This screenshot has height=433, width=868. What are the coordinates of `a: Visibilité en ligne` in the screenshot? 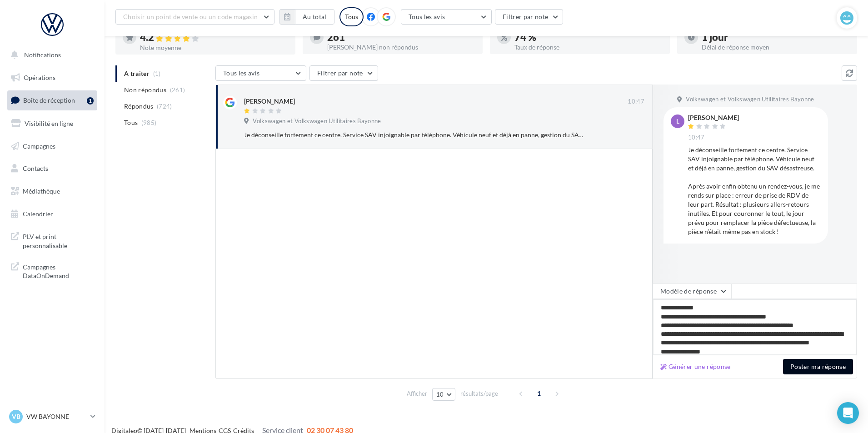 It's located at (52, 124).